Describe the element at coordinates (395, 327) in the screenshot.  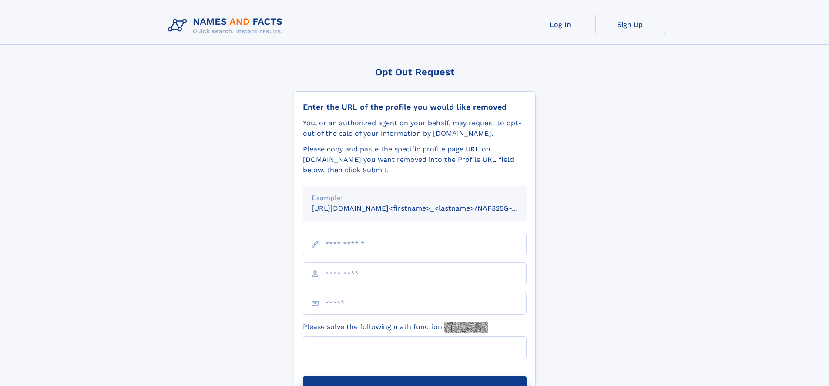
I see `label: Please solve the following math function:` at that location.